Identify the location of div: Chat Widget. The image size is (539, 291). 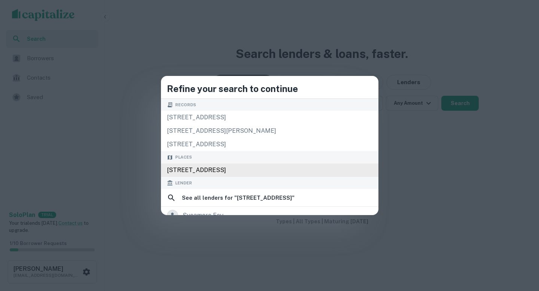
(521, 250).